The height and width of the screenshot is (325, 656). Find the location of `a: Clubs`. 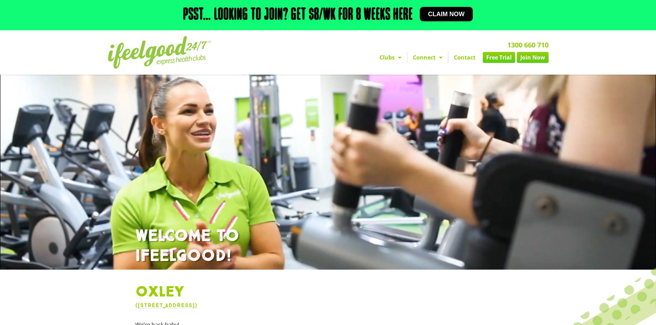

a: Clubs is located at coordinates (390, 58).